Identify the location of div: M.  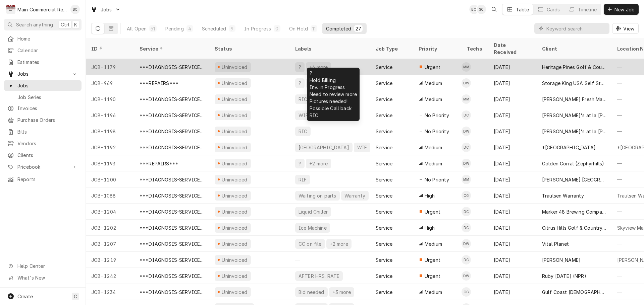
(11, 9).